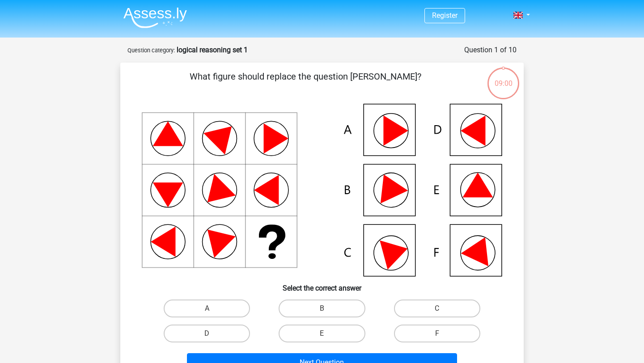 This screenshot has height=363, width=644. What do you see at coordinates (151, 50) in the screenshot?
I see `small: Question category:` at bounding box center [151, 50].